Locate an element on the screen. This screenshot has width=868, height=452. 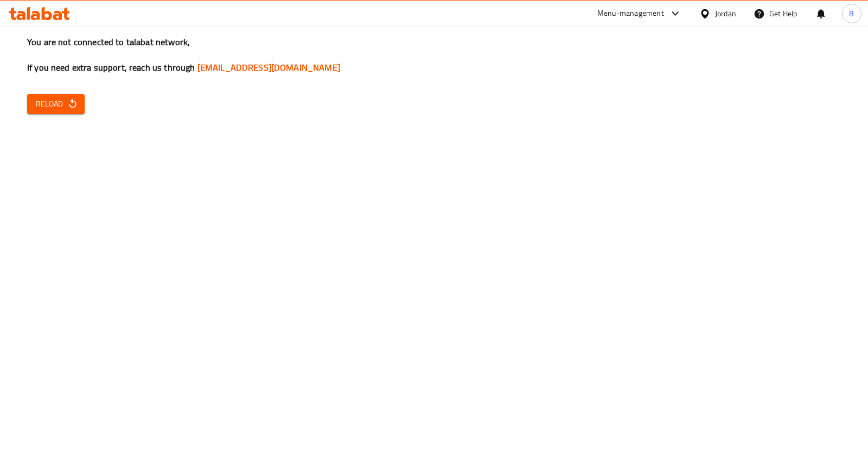
h3: You are not connected to talabat network, If you need extra support, reach us through is located at coordinates (434, 55).